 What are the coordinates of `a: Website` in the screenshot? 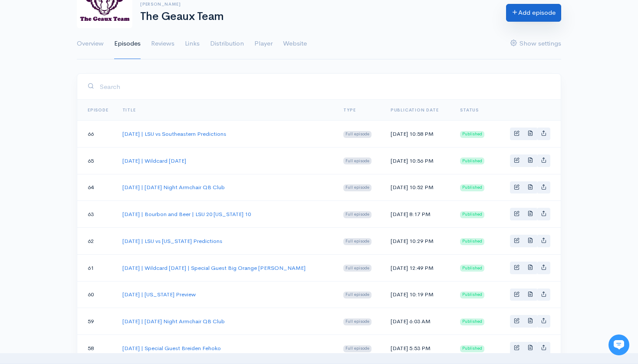 It's located at (295, 44).